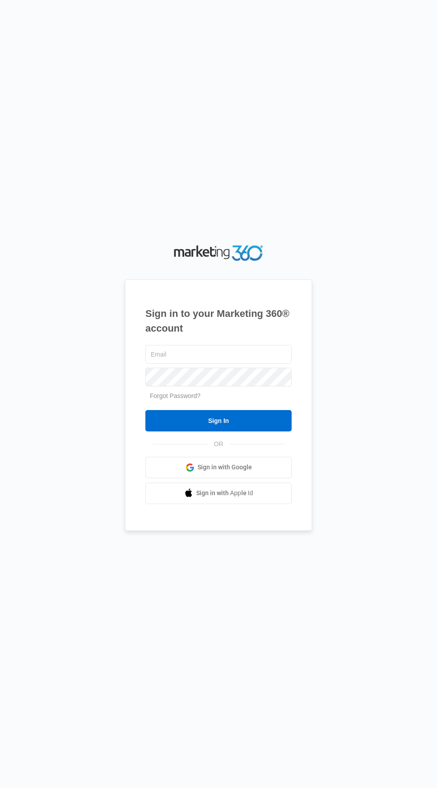 This screenshot has height=788, width=437. What do you see at coordinates (218, 444) in the screenshot?
I see `span: OR` at bounding box center [218, 444].